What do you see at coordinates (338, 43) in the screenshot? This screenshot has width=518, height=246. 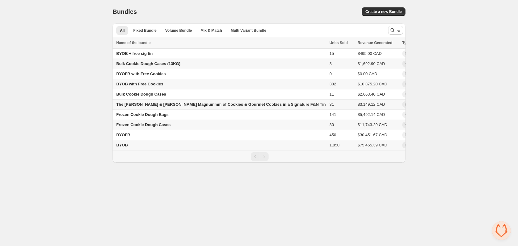 I see `span: Units Sold` at bounding box center [338, 43].